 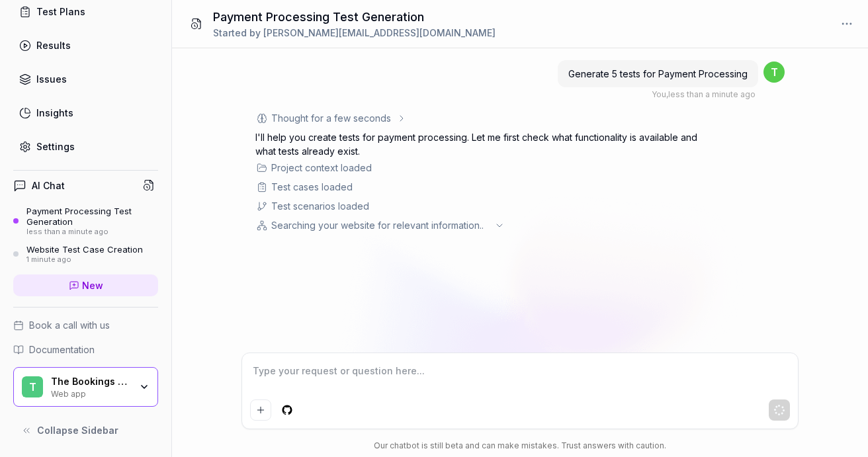 What do you see at coordinates (380, 224) in the screenshot?
I see `span: Searching your website for relevant information` at bounding box center [380, 224].